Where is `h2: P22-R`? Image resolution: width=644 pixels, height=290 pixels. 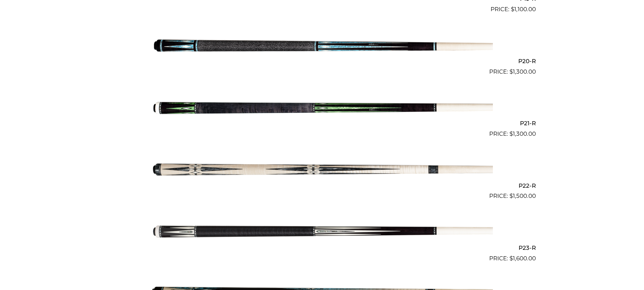 h2: P22-R is located at coordinates (322, 186).